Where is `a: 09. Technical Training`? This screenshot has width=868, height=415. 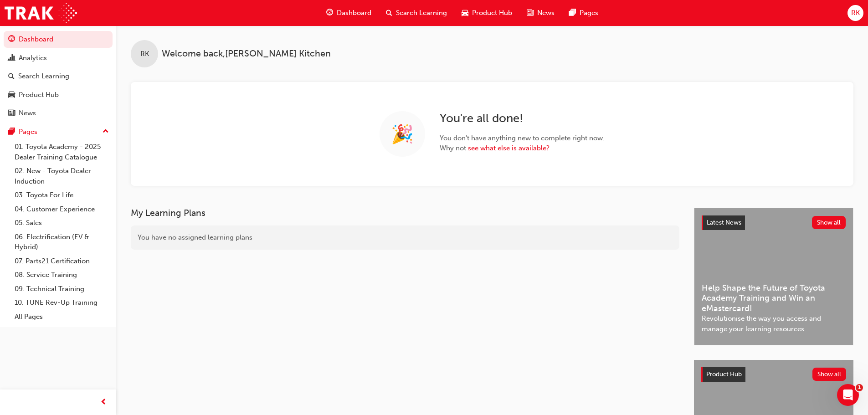
a: 09. Technical Training is located at coordinates (62, 289).